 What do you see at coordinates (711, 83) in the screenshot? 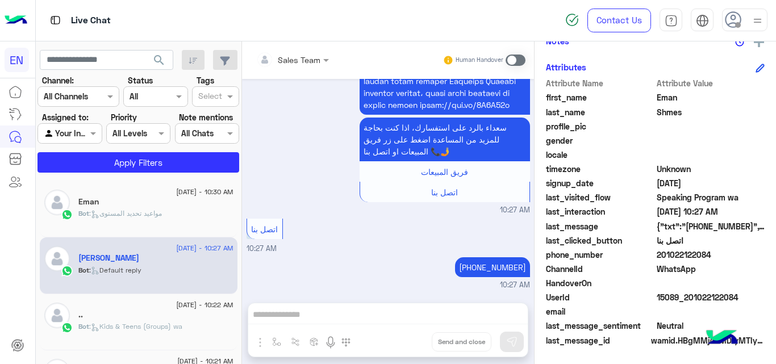
I see `span: Attribute Value` at bounding box center [711, 83].